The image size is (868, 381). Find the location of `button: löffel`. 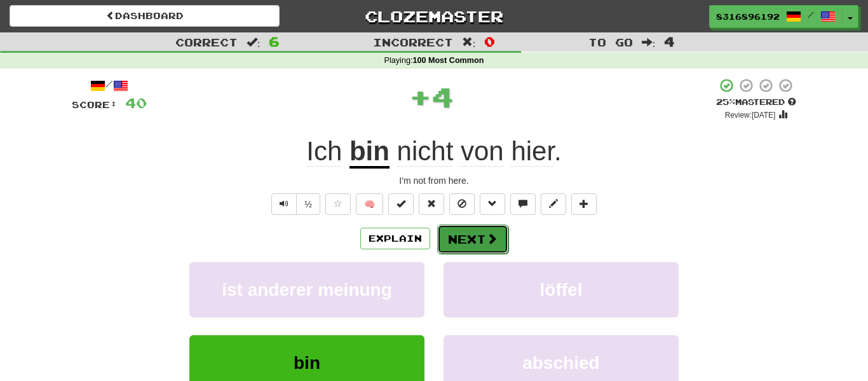

button: löffel is located at coordinates (561, 289).